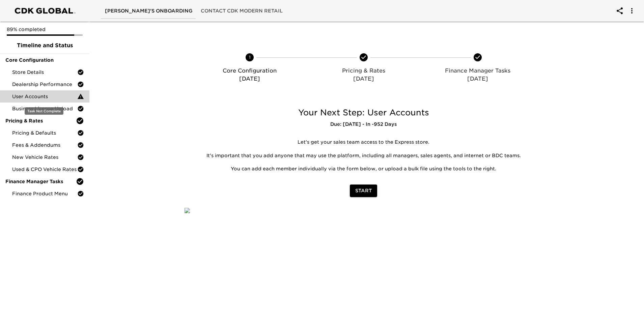  What do you see at coordinates (250, 57) in the screenshot?
I see `text: 1` at bounding box center [250, 57].